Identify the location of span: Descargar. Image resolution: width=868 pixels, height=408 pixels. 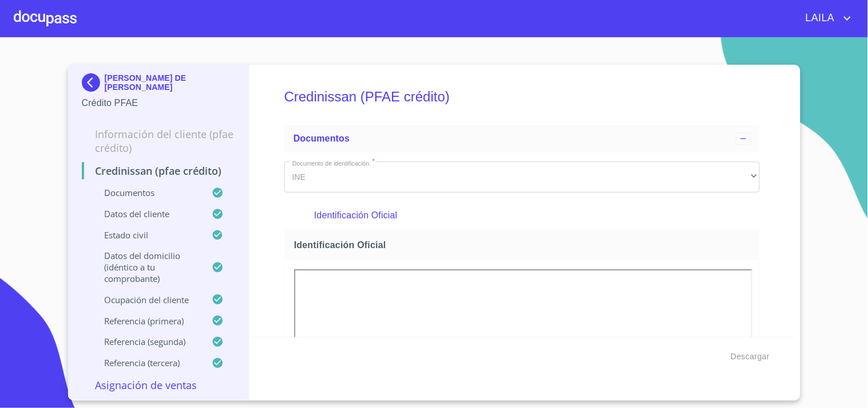
(750, 356).